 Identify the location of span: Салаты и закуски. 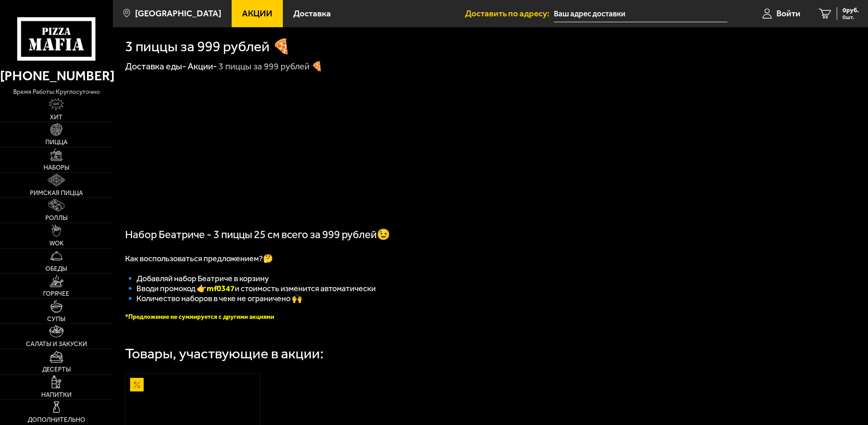
(56, 344).